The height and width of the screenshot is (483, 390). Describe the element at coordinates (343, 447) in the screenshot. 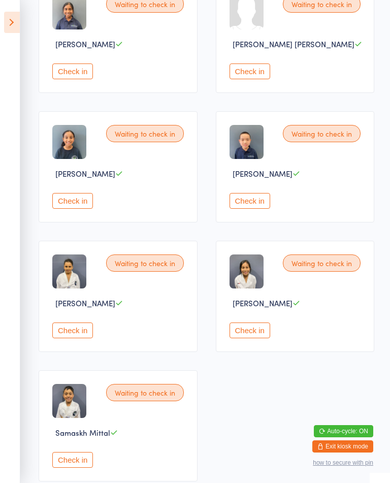

I see `button: Exit kiosk mode` at that location.